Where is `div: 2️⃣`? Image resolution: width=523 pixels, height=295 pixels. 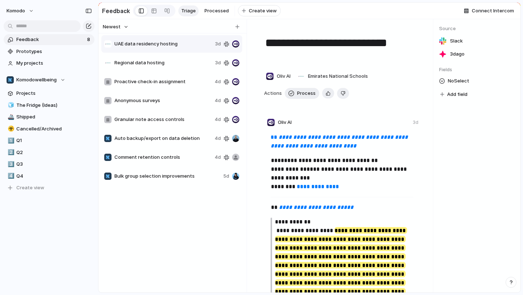
div: 2️⃣ is located at coordinates (10, 152).